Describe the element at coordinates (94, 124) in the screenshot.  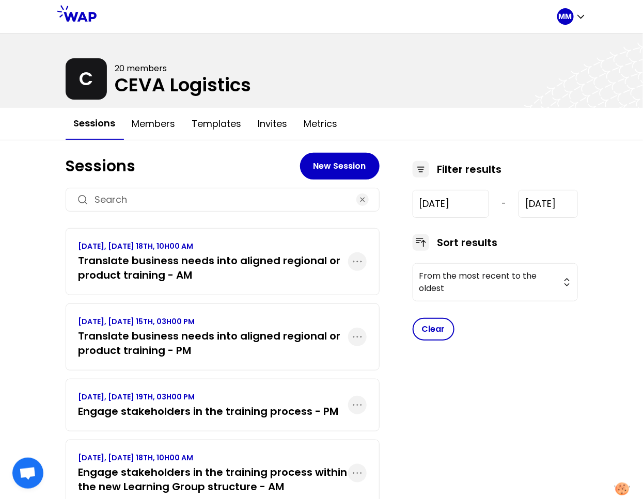
I see `button: Sessions` at that location.